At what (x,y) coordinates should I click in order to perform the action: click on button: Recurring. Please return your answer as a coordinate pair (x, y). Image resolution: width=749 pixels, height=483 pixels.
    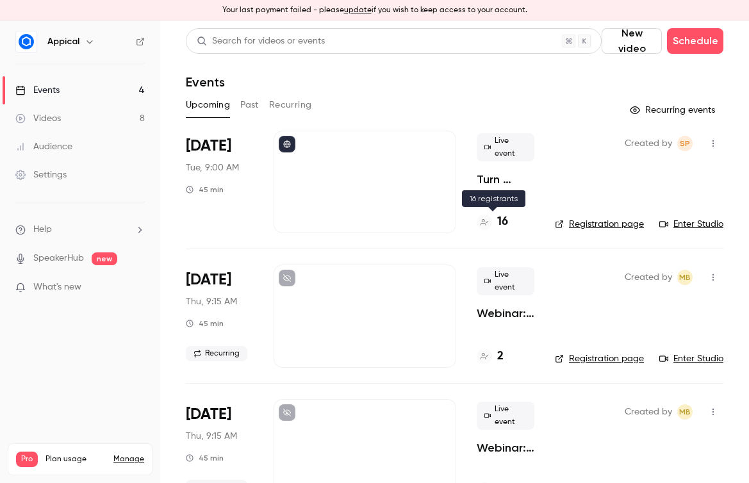
    Looking at the image, I should click on (290, 105).